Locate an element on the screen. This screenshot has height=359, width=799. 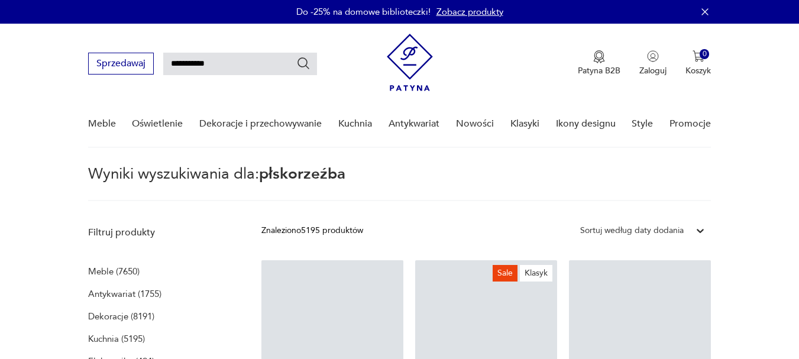
img: Ikonka użytkownika is located at coordinates (653, 56).